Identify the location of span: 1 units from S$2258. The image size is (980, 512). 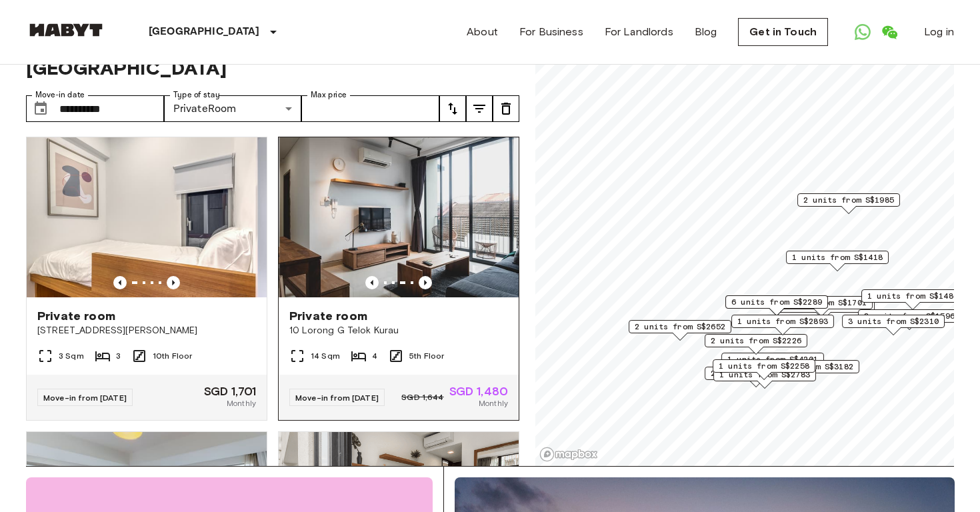
(764, 366).